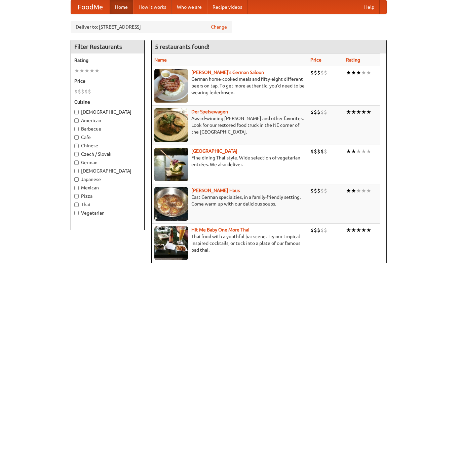  Describe the element at coordinates (108, 47) in the screenshot. I see `h4: Filter Restaurants` at that location.